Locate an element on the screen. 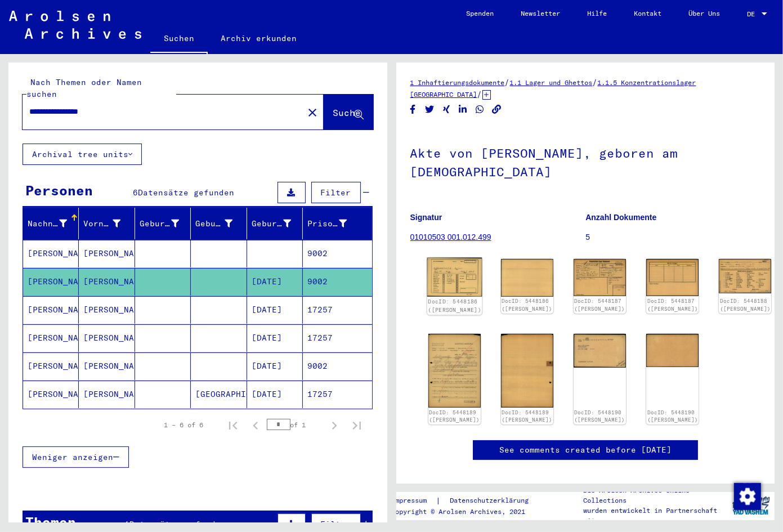  a: Suchen is located at coordinates (179, 40).